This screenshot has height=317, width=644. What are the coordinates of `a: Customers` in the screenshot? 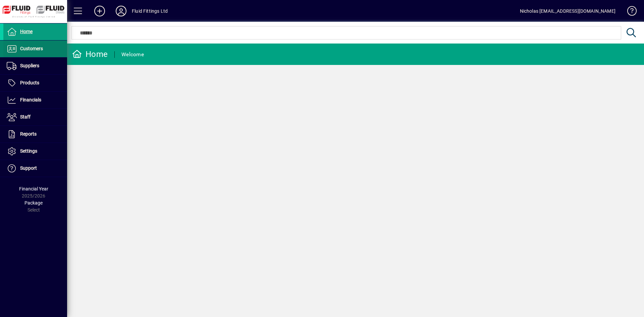 It's located at (35, 49).